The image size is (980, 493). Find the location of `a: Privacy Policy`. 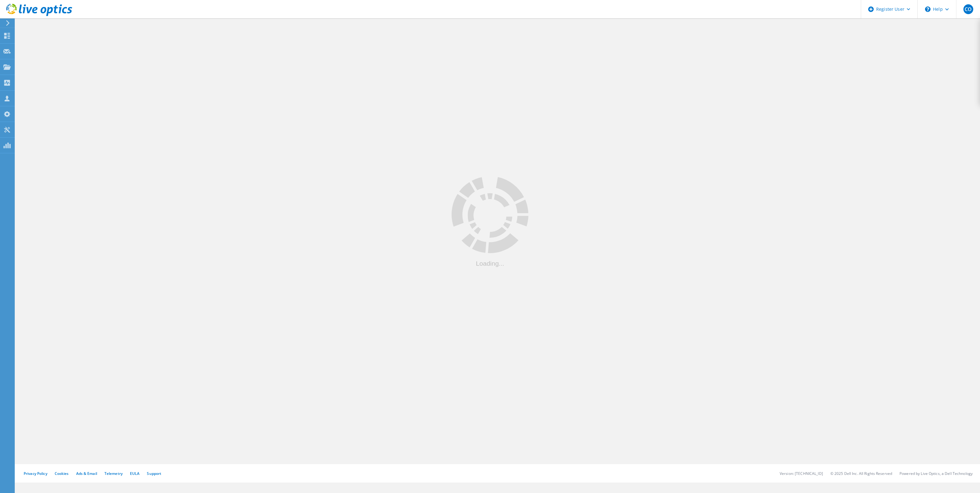

a: Privacy Policy is located at coordinates (35, 473).